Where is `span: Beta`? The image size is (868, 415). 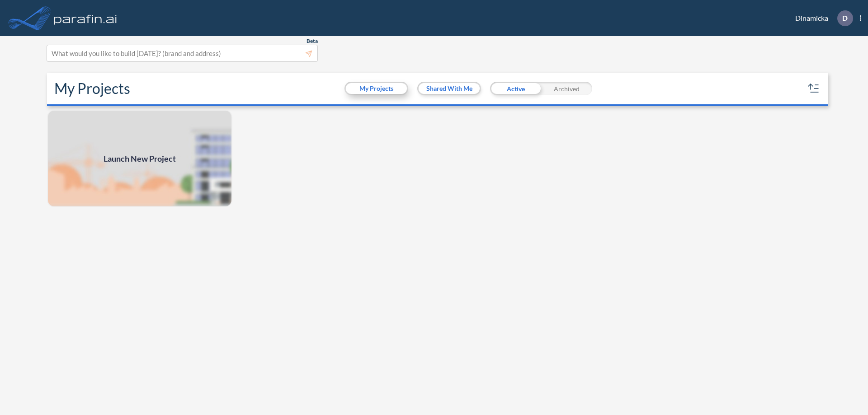
span: Beta is located at coordinates (312, 41).